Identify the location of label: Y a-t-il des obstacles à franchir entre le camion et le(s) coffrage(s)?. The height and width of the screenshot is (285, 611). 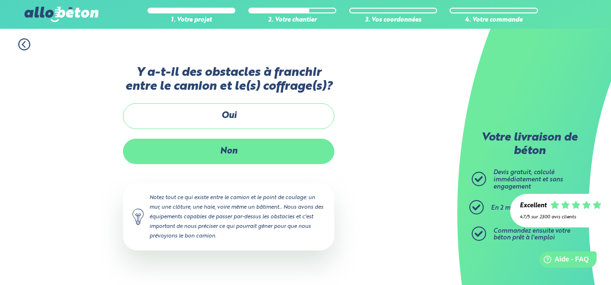
(229, 80).